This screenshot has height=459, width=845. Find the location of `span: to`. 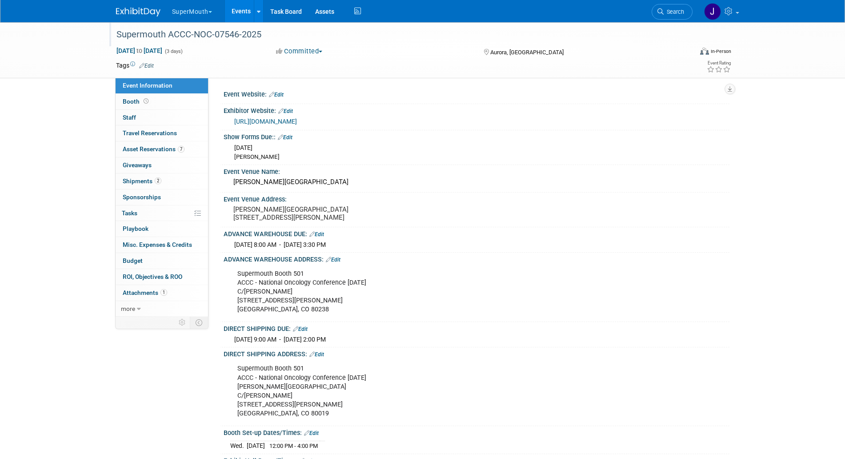

span: to is located at coordinates (139, 51).